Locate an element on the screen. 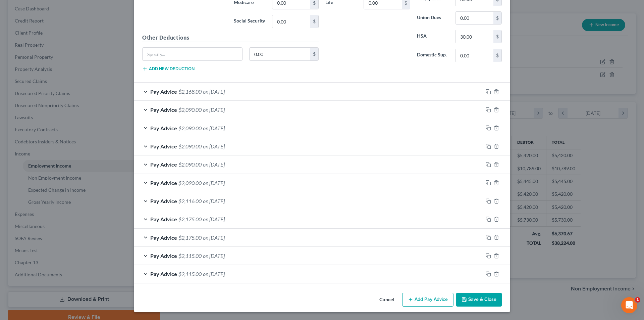 The width and height of the screenshot is (644, 320). span: $2,116.00 is located at coordinates (190, 201).